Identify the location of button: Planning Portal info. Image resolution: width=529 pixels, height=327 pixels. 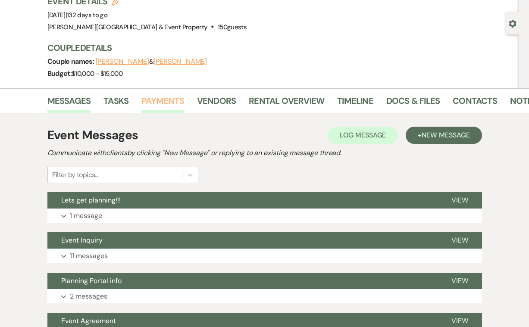
(242, 281).